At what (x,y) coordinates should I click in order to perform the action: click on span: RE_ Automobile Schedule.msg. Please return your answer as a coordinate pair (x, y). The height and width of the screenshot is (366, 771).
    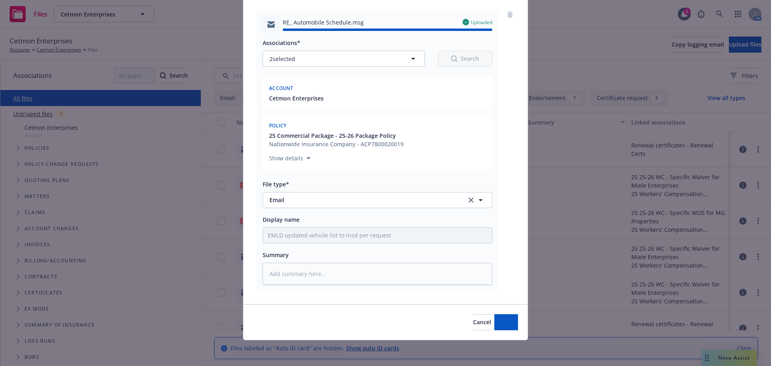
    Looking at the image, I should click on (323, 22).